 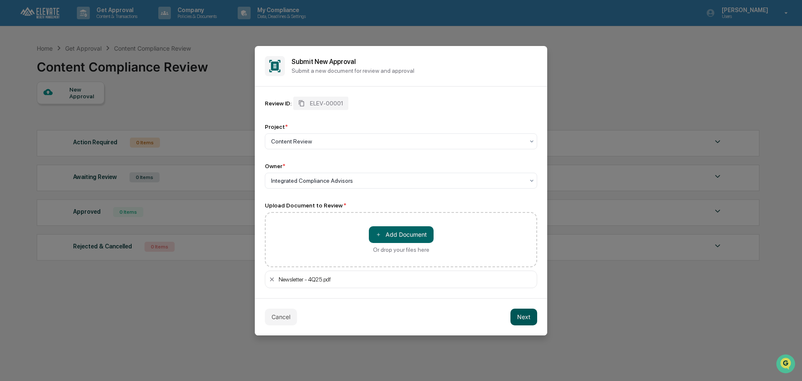 What do you see at coordinates (80, 24) in the screenshot?
I see `p: How can we help?` at bounding box center [80, 24].